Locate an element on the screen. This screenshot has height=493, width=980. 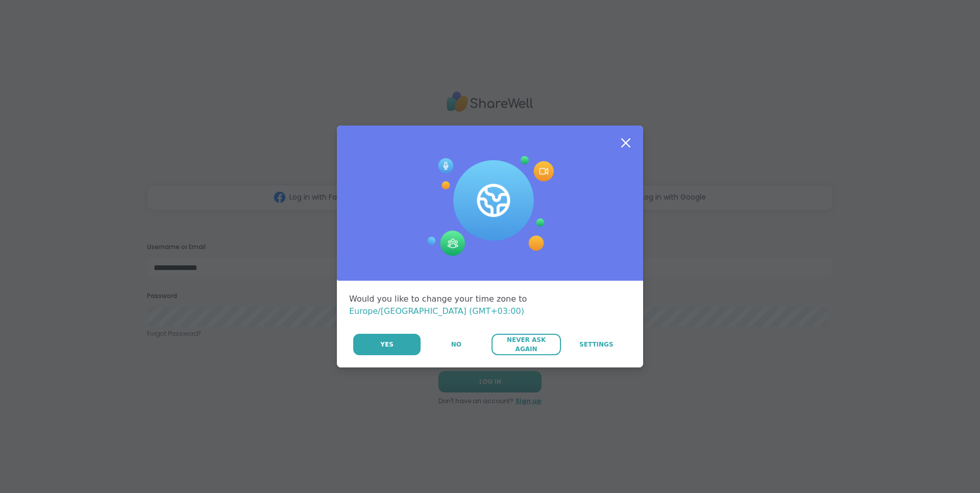
div: Would you like to change your time zone to is located at coordinates (490, 306).